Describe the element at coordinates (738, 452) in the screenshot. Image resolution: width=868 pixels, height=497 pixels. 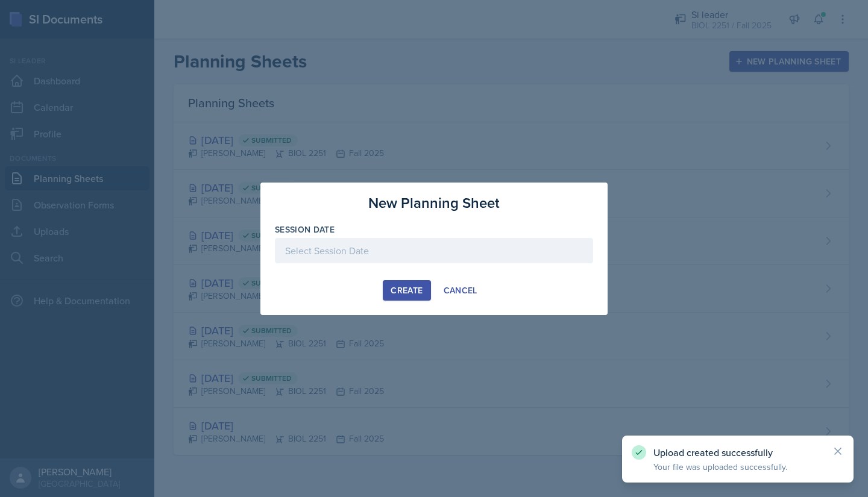
I see `p: Upload created successfully` at that location.